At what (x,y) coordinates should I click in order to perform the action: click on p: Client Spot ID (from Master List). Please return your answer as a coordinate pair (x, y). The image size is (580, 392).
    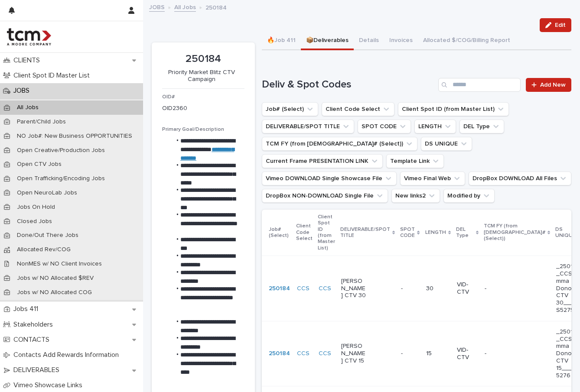
    Looking at the image, I should click on (327, 232).